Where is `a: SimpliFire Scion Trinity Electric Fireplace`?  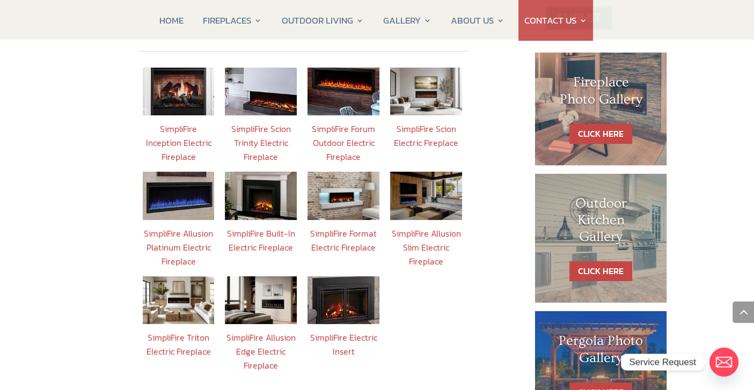 a: SimpliFire Scion Trinity Electric Fireplace is located at coordinates (261, 143).